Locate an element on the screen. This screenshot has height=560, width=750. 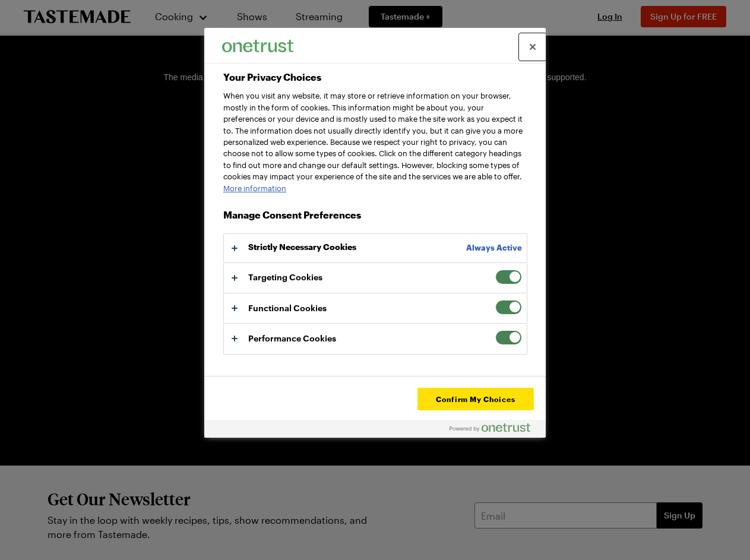
a: More information about your privacy, opens in a new tab is located at coordinates (255, 188).